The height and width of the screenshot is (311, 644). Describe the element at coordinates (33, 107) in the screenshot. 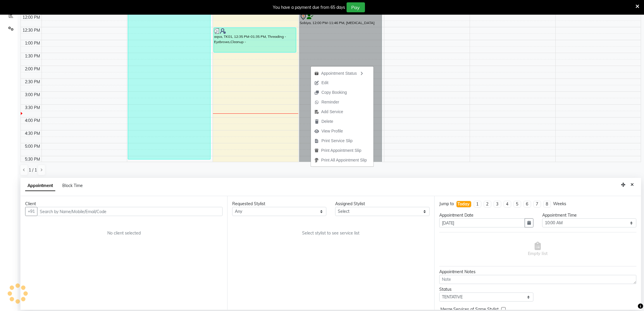

I see `div: 3:30 PM` at that location.